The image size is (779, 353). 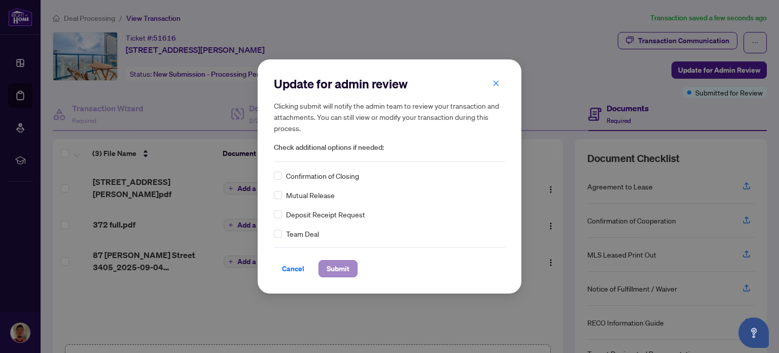 What do you see at coordinates (390, 84) in the screenshot?
I see `h2: Update for admin review` at bounding box center [390, 84].